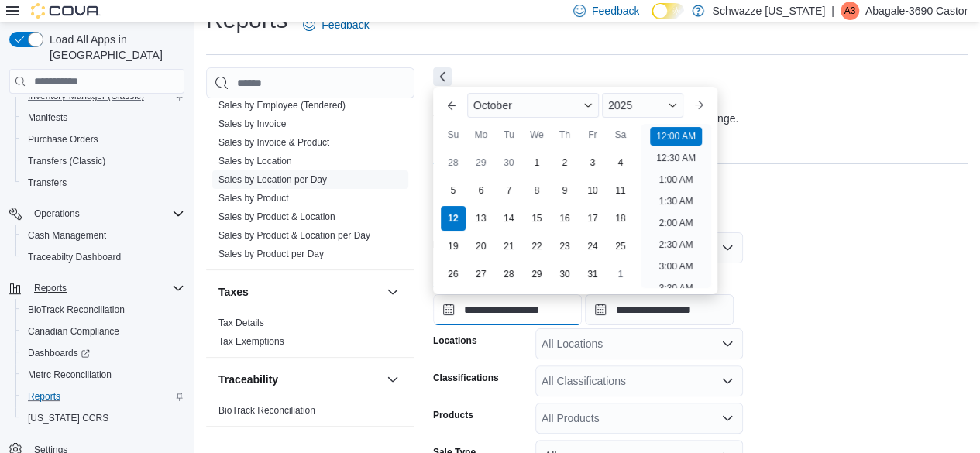  I want to click on span: Dark Mode, so click(652, 19).